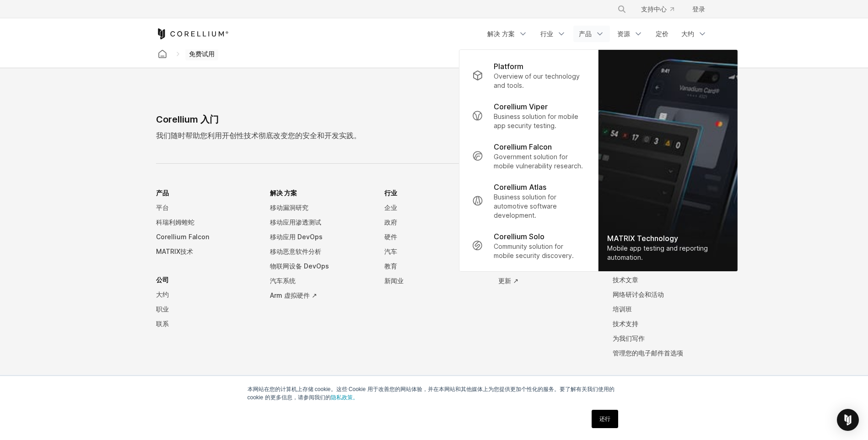  I want to click on p: Government solution for mobile vulnerability research., so click(539, 161).